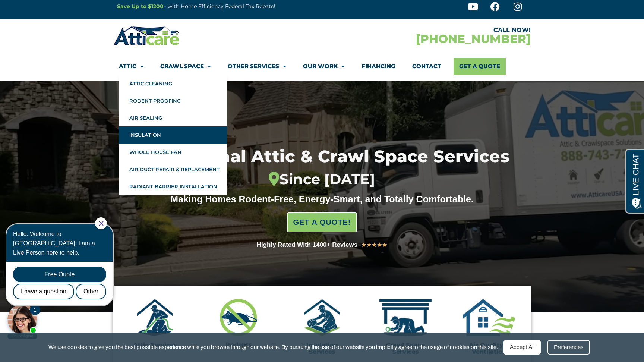 This screenshot has width=644, height=362. What do you see at coordinates (322, 199) in the screenshot?
I see `div: Making Homes Rodent-Free, Energy-Smart, and Totally Comfortable.` at bounding box center [322, 199].